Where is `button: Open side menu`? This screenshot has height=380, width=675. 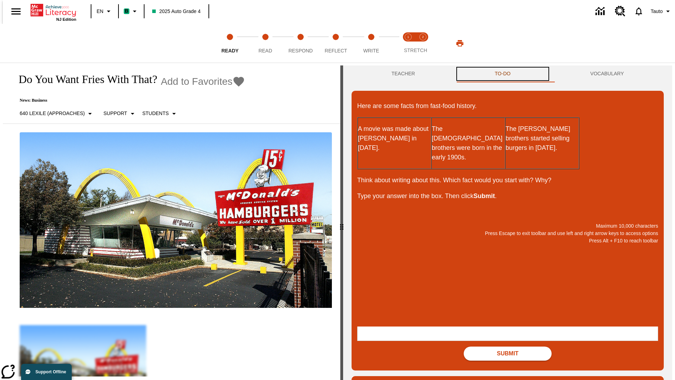
button: Open side menu is located at coordinates (16, 11).